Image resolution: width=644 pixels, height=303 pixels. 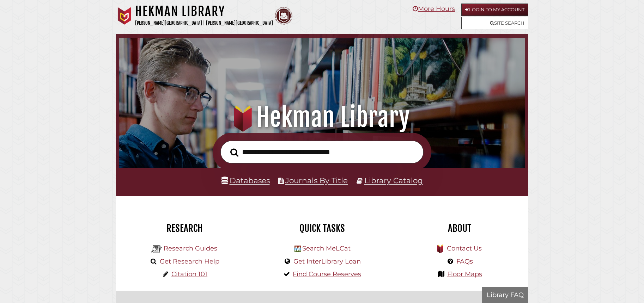 What do you see at coordinates (327, 261) in the screenshot?
I see `a: Get InterLibrary Loan` at bounding box center [327, 261].